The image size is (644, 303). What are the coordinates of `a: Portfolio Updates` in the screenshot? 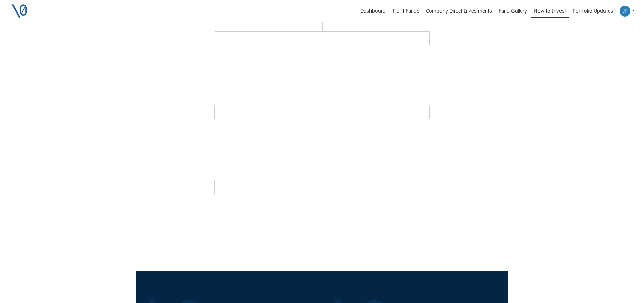 It's located at (593, 11).